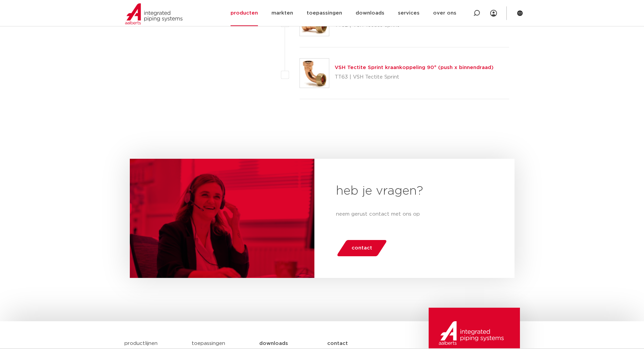 The height and width of the screenshot is (349, 644). I want to click on h2: heb je vragen?, so click(414, 191).